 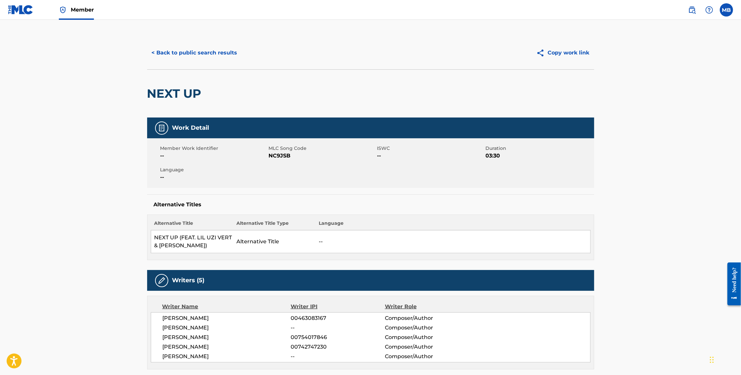 I want to click on span: Member Work Identifier, so click(x=214, y=148).